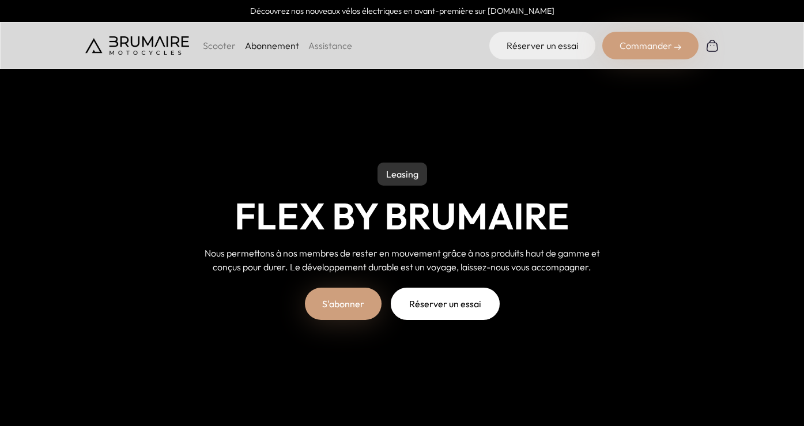  I want to click on a: Assistance, so click(330, 46).